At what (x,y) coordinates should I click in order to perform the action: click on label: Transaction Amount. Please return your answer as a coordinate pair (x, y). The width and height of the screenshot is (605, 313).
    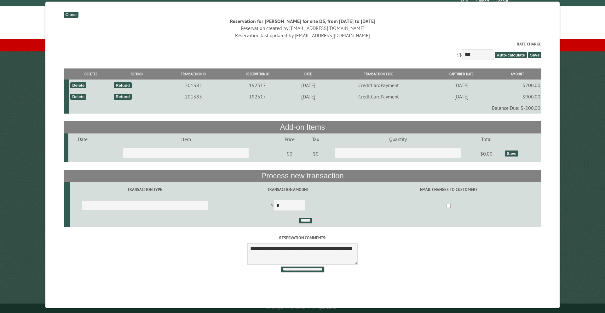
    Looking at the image, I should click on (288, 189).